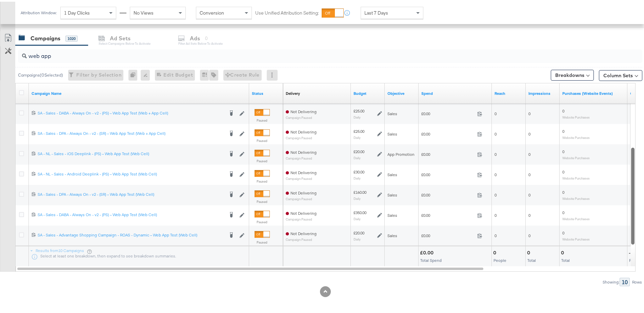 The height and width of the screenshot is (313, 644). I want to click on div: SA - Sales - DPA - Always On - v2 - (SR) – Web App Test (Web Cell), so click(131, 193).